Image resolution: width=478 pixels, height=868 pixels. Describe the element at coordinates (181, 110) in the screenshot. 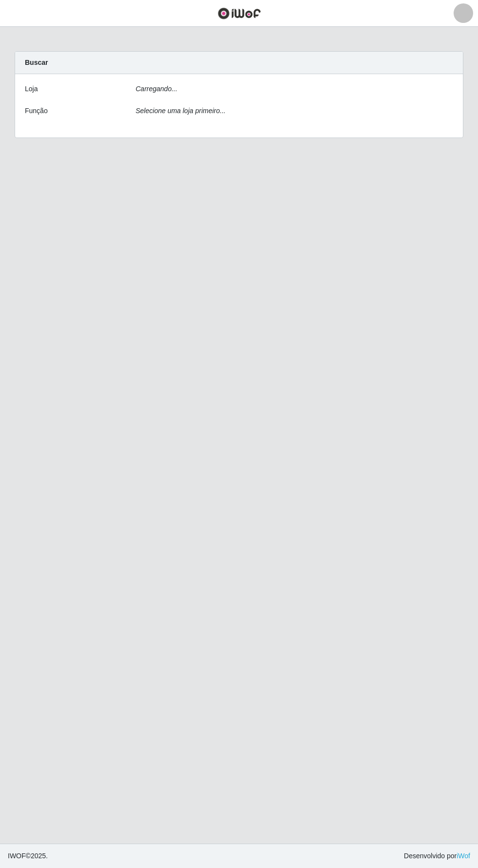

I see `i: Selecione uma loja primeiro...` at that location.